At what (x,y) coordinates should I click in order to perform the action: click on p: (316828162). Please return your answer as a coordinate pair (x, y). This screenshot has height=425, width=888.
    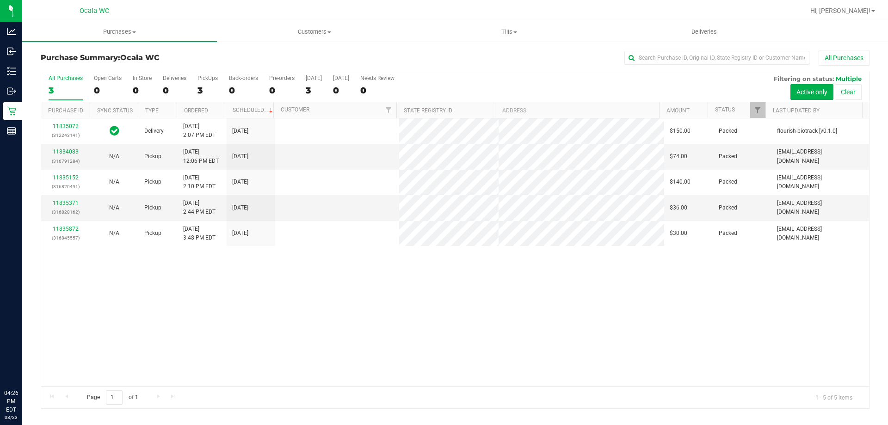
    Looking at the image, I should click on (65, 212).